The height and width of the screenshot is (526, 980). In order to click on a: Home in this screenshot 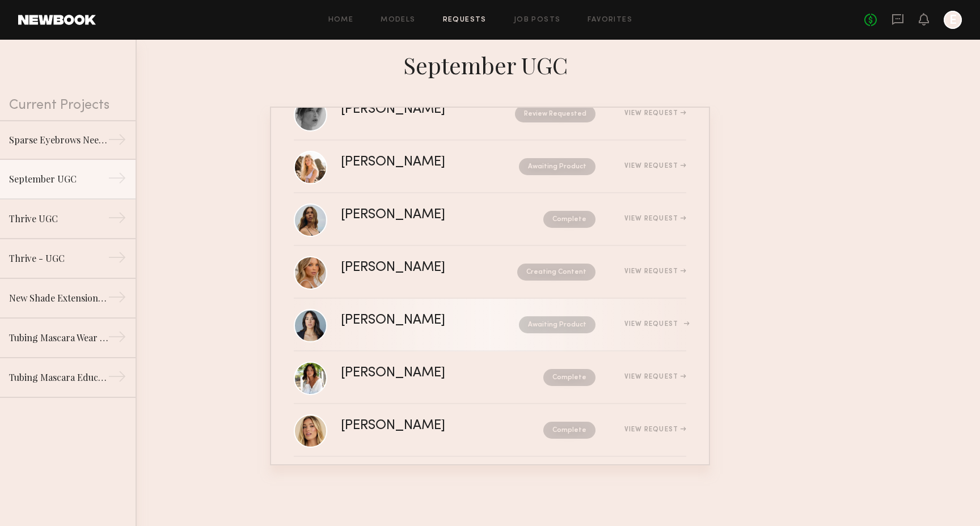, I will do `click(340, 20)`.